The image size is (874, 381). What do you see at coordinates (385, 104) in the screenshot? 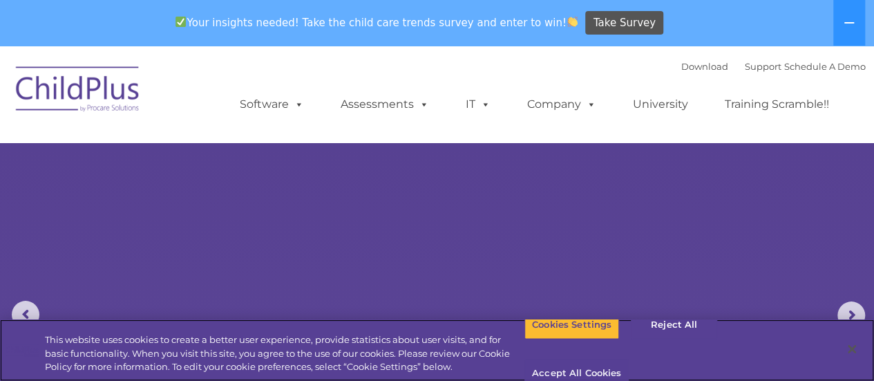
I see `a: Assessments` at bounding box center [385, 104].